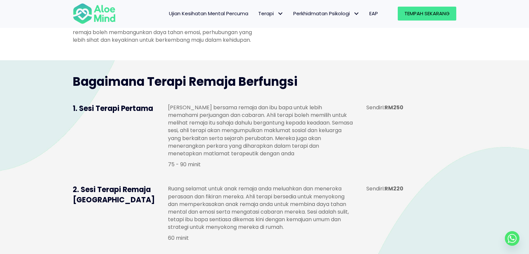 This screenshot has height=254, width=529. What do you see at coordinates (326, 14) in the screenshot?
I see `a: Perkhidmatan PsikologiPerkhidmatan Psikologi: submenu` at bounding box center [326, 14].